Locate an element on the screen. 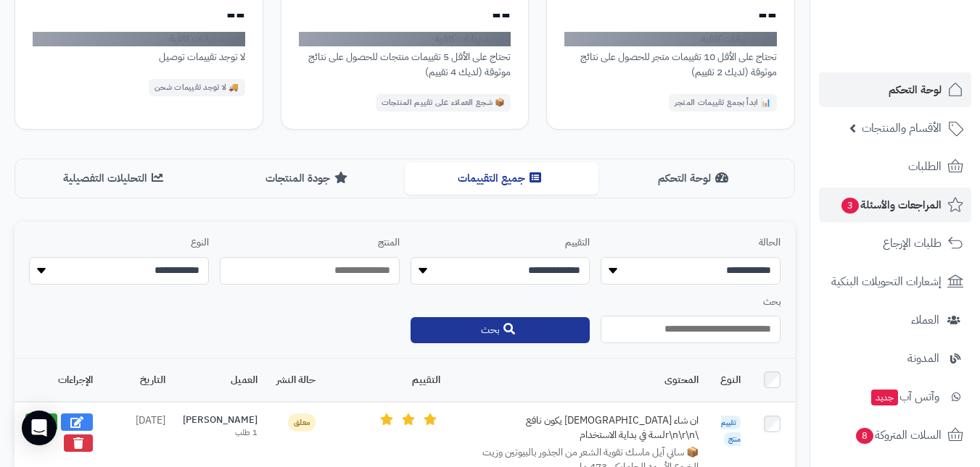 Image resolution: width=980 pixels, height=467 pixels. img: logo-2.png is located at coordinates (923, 53).